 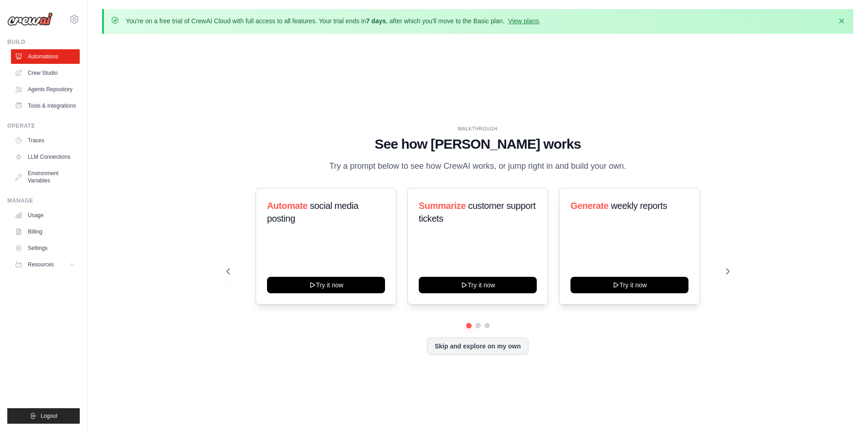 What do you see at coordinates (45, 216) in the screenshot?
I see `a: Usage` at bounding box center [45, 216].